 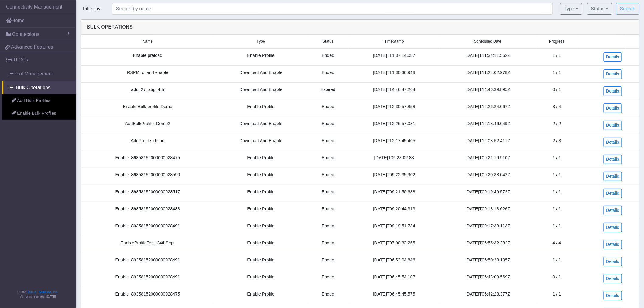 I want to click on a: Add Bulk Profiles, so click(x=39, y=101).